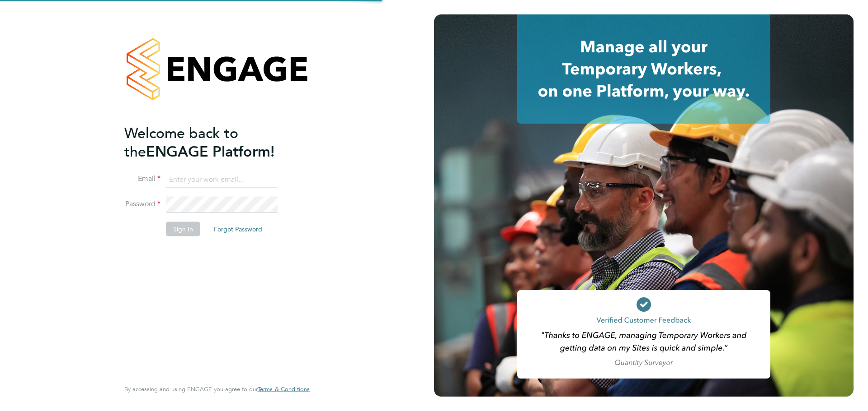  Describe the element at coordinates (283, 390) in the screenshot. I see `a: Terms & Conditions` at that location.